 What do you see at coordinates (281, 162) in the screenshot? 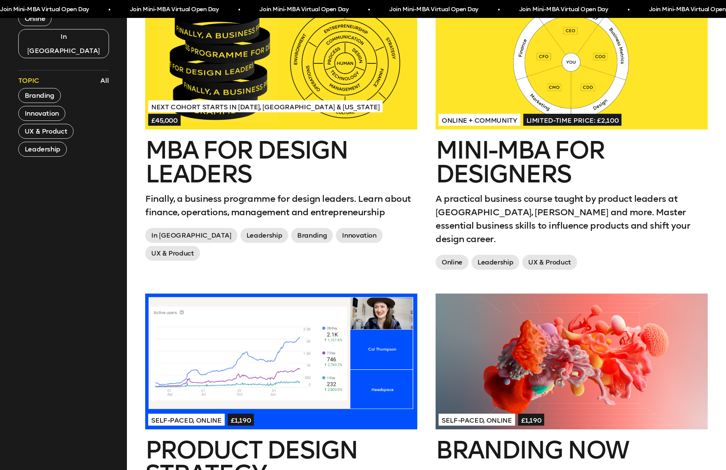
I see `h2: MBA for Design Leaders` at bounding box center [281, 162].